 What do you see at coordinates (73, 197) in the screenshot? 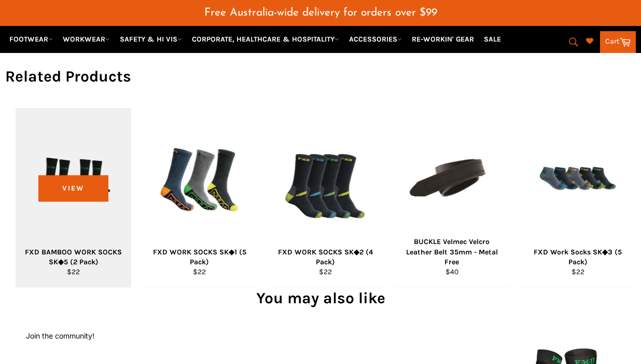
I see `a: FXD BAMBOO WORK SOCKS SK◆5 (2 Pack) - Workin' Gear FXD BAMBOO WORK SOCKS SK◆5 (2 Pack) $22 View` at bounding box center [73, 197].